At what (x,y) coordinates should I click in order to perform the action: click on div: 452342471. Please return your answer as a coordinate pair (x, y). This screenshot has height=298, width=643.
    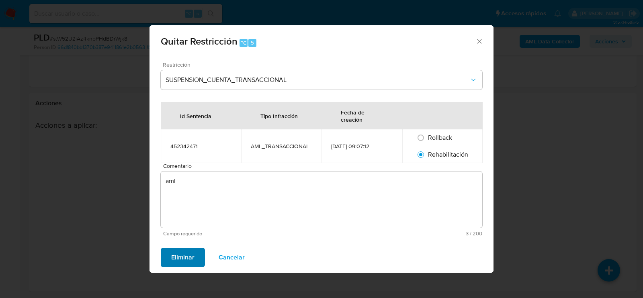
    Looking at the image, I should click on (201, 146).